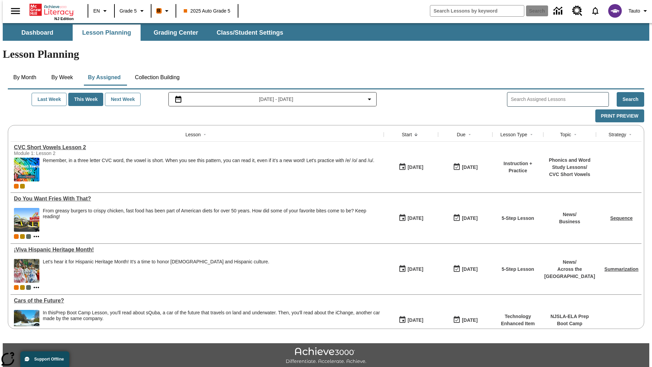 The image size is (652, 367). I want to click on span: Tauto, so click(634, 11).